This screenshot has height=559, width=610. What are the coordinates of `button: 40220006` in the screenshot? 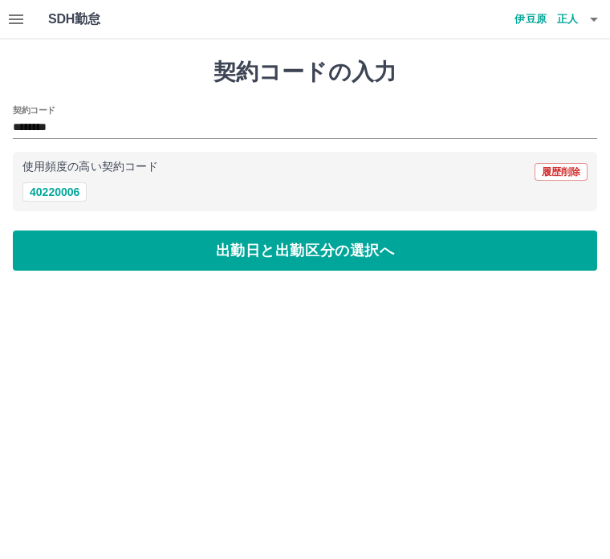 It's located at (55, 192).